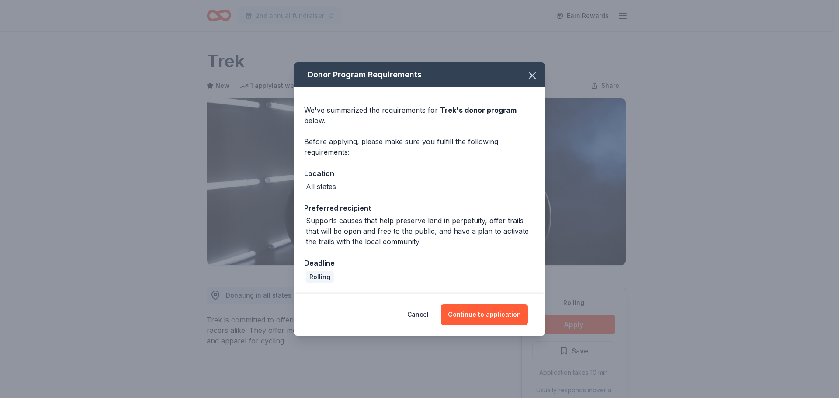  What do you see at coordinates (418, 315) in the screenshot?
I see `button: Cancel` at bounding box center [418, 315].